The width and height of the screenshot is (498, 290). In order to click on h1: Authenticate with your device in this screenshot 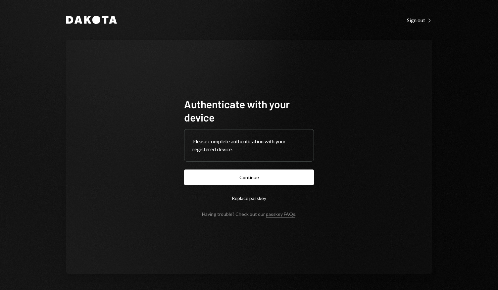, I will do `click(249, 111)`.